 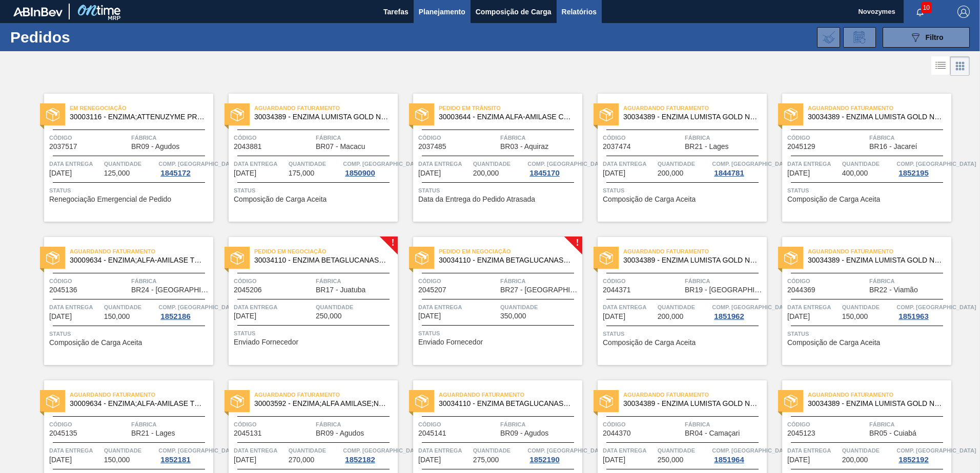 I want to click on span: Pedido em Trânsito, so click(x=510, y=108).